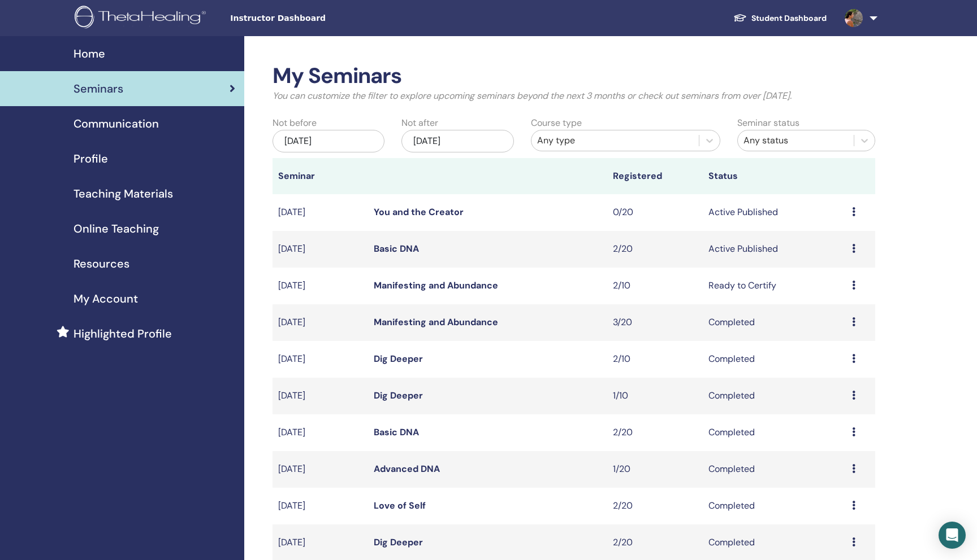  Describe the element at coordinates (654, 212) in the screenshot. I see `td: 0/20` at that location.